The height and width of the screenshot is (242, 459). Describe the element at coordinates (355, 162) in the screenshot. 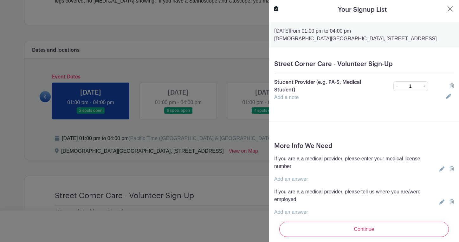

I see `p: If you are a a medical provider, please enter your medical license number` at that location.